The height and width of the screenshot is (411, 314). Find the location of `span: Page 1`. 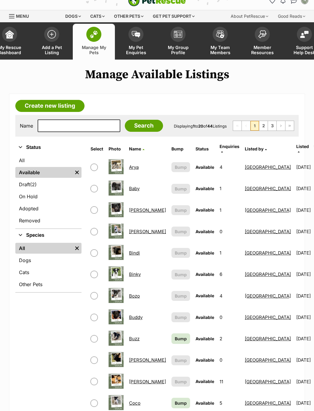

span: Page 1 is located at coordinates (255, 126).